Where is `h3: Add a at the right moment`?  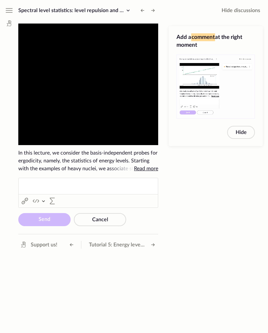
h3: Add a at the right moment is located at coordinates (215, 41).